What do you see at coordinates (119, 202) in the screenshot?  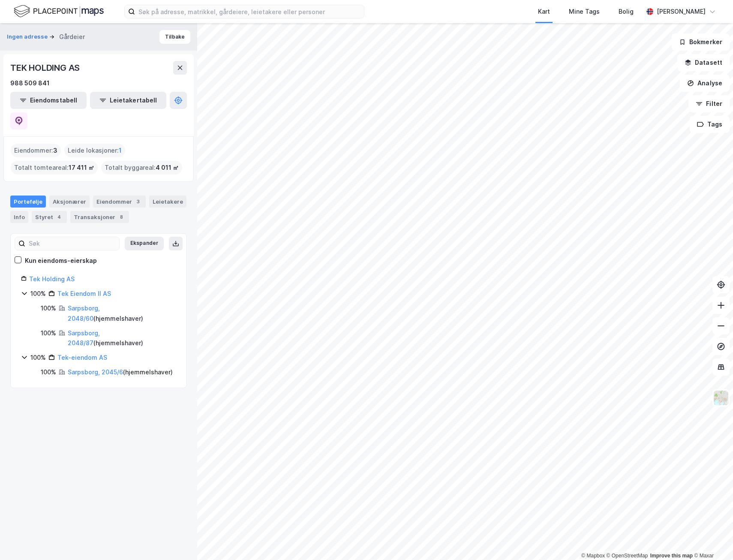 I see `div: Eiendommer` at bounding box center [119, 202].